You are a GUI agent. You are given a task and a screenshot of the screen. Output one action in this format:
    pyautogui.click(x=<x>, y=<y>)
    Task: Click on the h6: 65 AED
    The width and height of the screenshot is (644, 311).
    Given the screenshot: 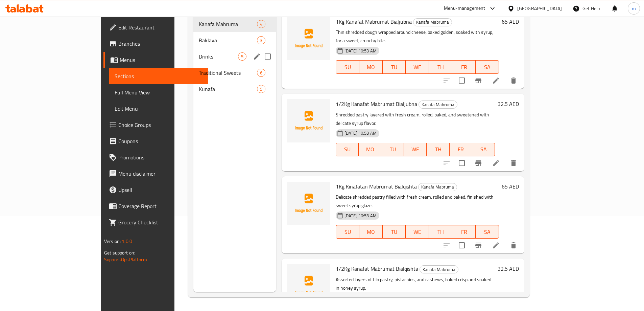 What is the action you would take?
    pyautogui.click(x=510, y=22)
    